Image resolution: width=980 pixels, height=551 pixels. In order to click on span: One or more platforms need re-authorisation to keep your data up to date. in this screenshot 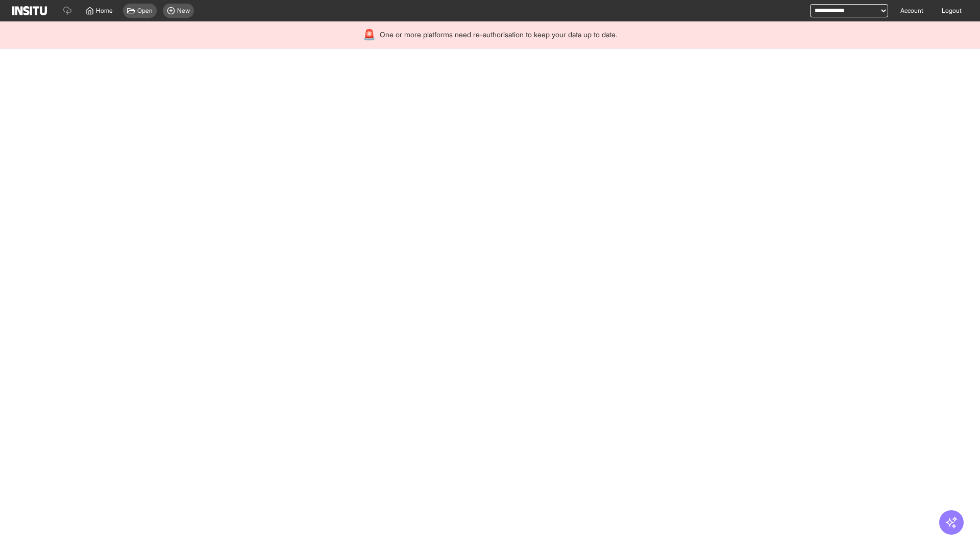, I will do `click(498, 34)`.